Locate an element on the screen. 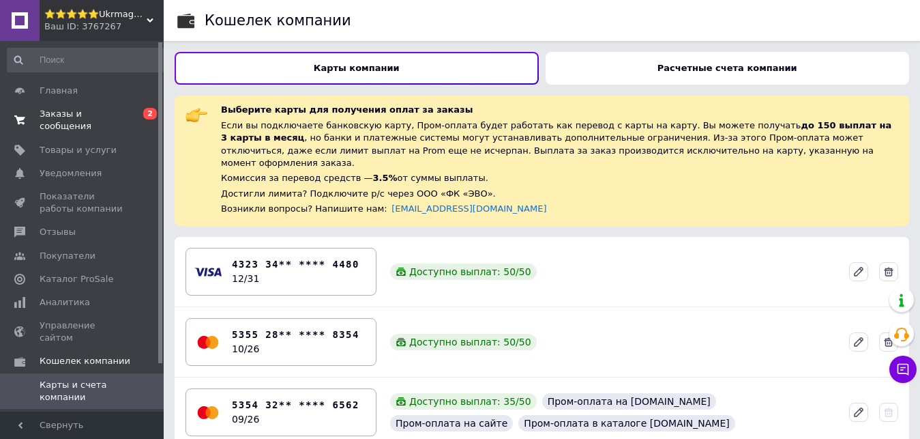 The width and height of the screenshot is (920, 439). div: Кошелек компании is located at coordinates (278, 20).